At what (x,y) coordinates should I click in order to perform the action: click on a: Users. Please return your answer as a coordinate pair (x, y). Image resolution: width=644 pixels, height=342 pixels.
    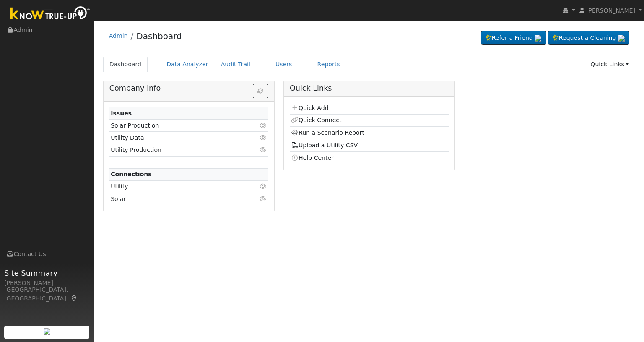
    Looking at the image, I should click on (284, 64).